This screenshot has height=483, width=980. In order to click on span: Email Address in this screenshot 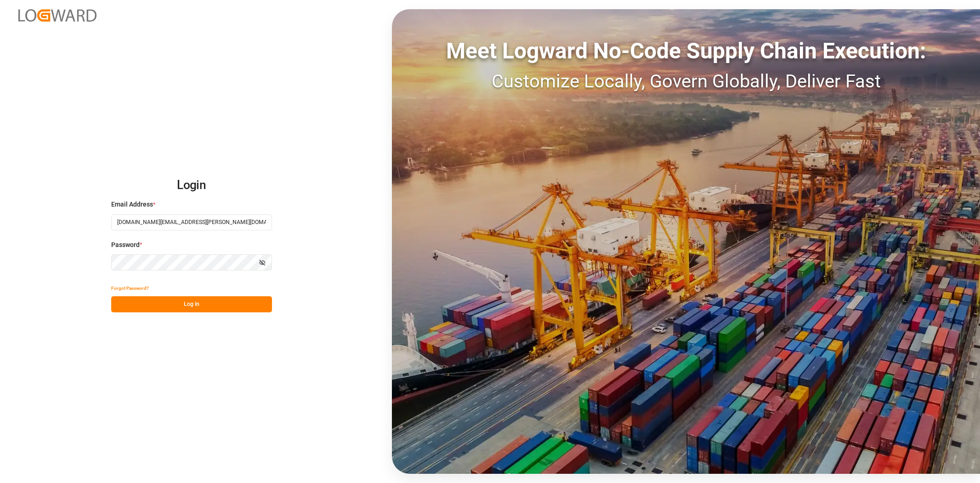, I will do `click(132, 204)`.